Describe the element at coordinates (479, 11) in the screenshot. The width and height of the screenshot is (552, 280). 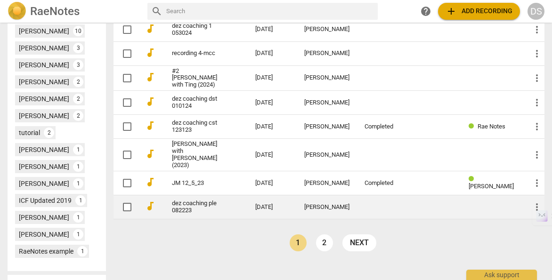
I see `span: Add recording` at that location.